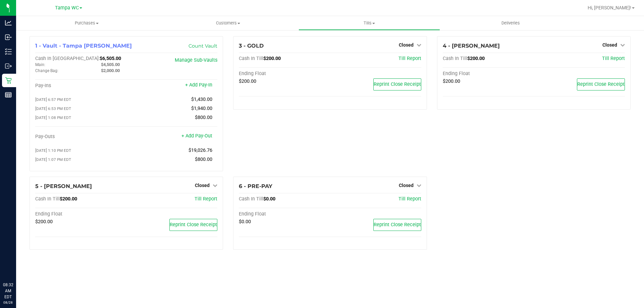  What do you see at coordinates (510, 23) in the screenshot?
I see `a: Deliveries` at bounding box center [510, 23].